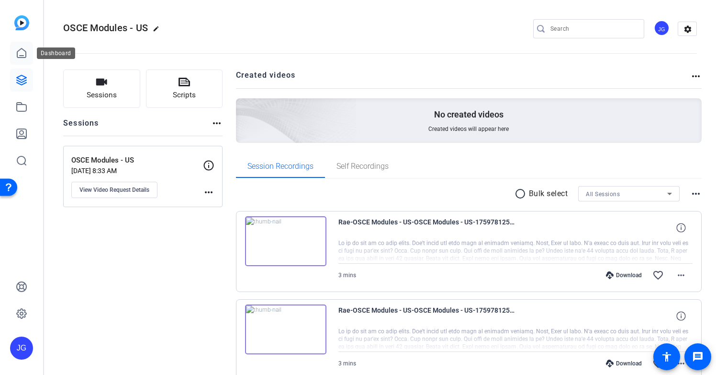 This screenshot has width=716, height=375. Describe the element at coordinates (56, 53) in the screenshot. I see `div: Dashboard` at that location.